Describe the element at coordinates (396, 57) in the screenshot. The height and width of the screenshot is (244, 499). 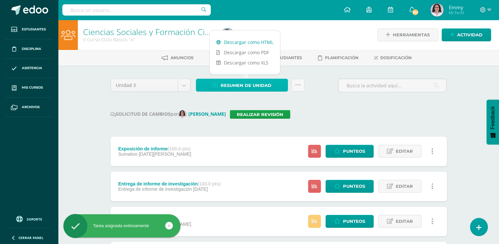
I see `span: Dosificación` at that location.